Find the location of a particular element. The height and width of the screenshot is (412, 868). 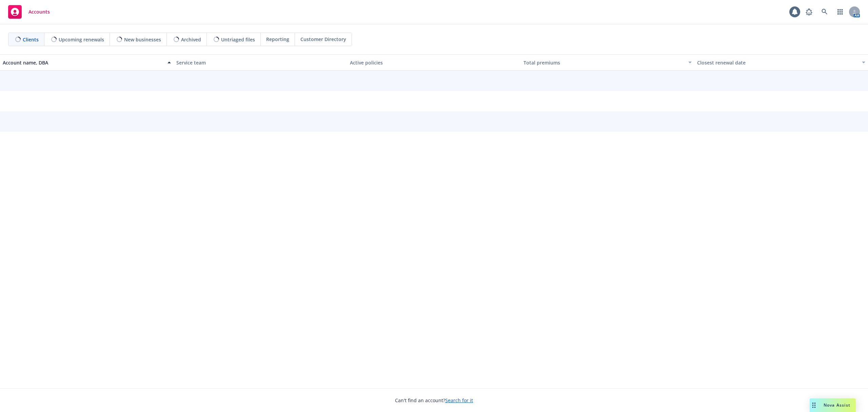

span: Accounts is located at coordinates (39, 12).